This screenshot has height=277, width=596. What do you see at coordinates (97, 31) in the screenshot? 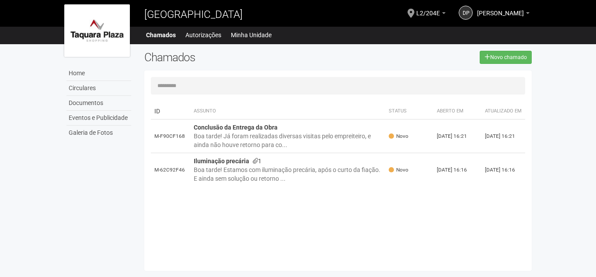
I see `img: logo.jpg` at bounding box center [97, 31].